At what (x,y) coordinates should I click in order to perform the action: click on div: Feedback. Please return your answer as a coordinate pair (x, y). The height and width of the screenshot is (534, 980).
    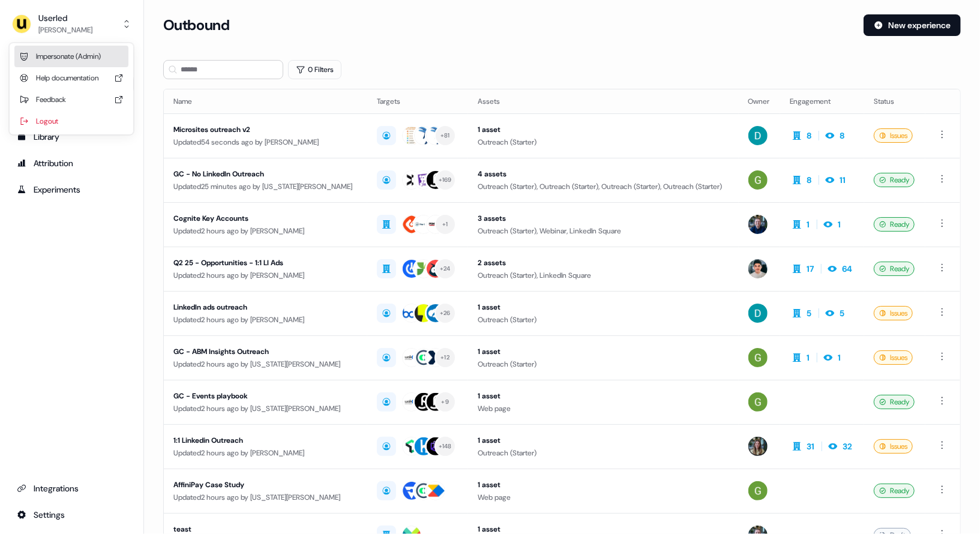
    Looking at the image, I should click on (71, 100).